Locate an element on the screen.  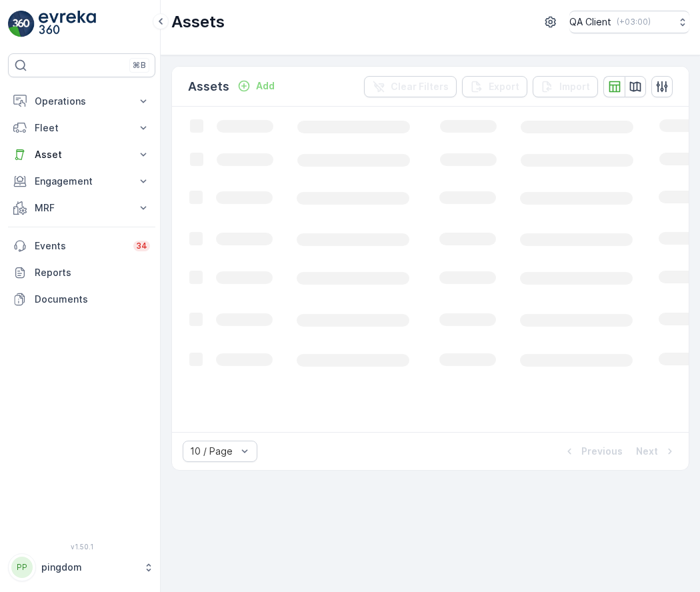
div: PP is located at coordinates (22, 568).